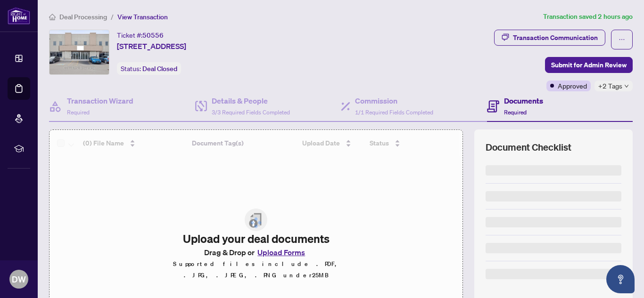 The image size is (644, 298). I want to click on span: Submit for Admin Review, so click(589, 65).